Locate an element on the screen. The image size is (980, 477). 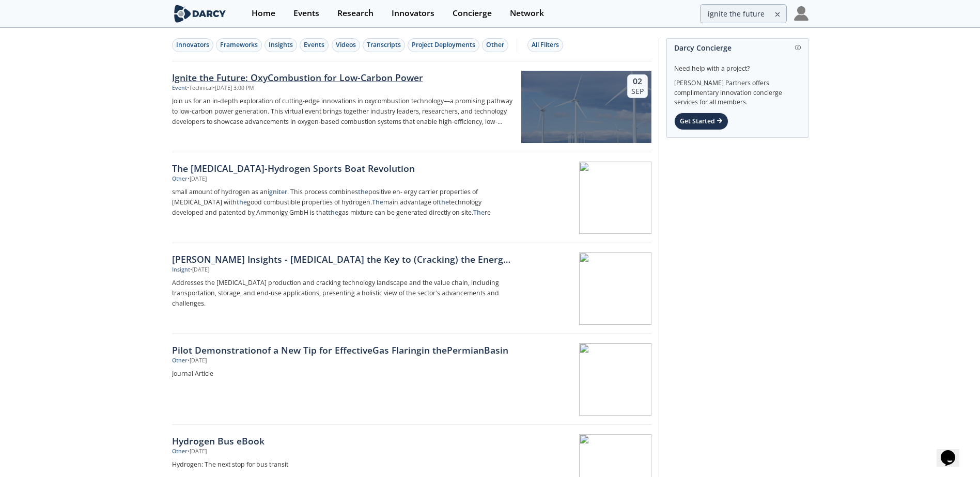
div: Transcripts is located at coordinates (384, 45).